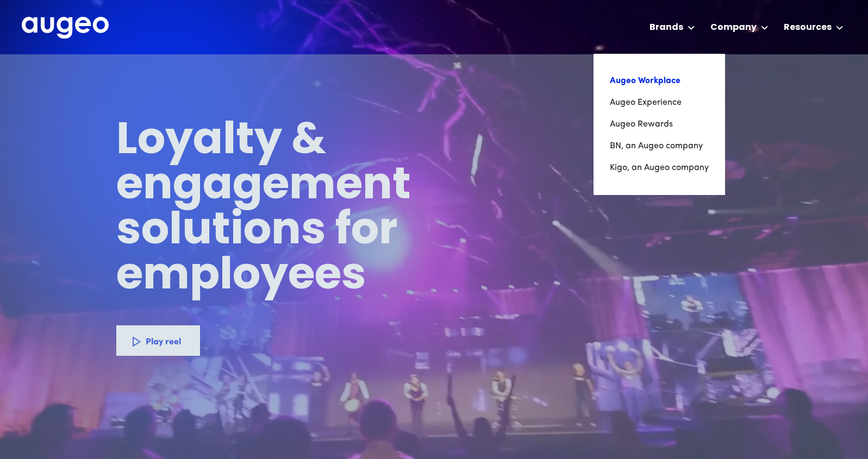 This screenshot has width=868, height=459. I want to click on a: Augeo Experience, so click(659, 103).